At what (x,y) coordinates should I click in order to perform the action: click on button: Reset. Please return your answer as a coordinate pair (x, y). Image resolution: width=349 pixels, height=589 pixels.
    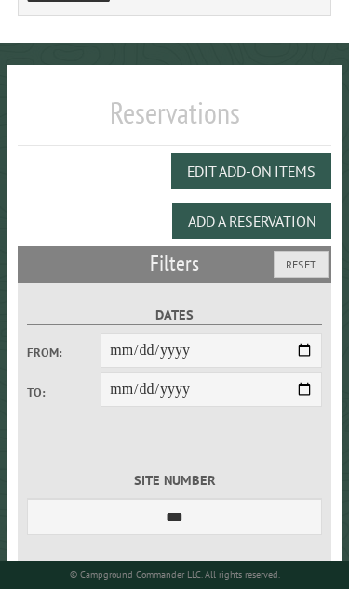
    Looking at the image, I should click on (300, 264).